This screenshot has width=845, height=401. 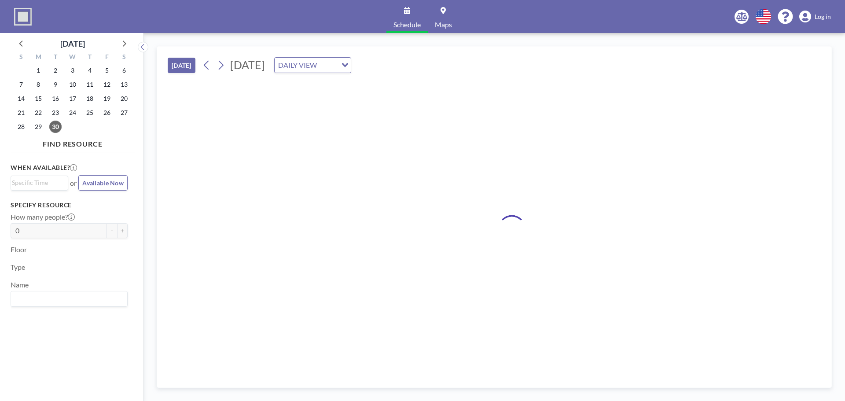 I want to click on span: Friday, September 12, 2025, so click(x=107, y=85).